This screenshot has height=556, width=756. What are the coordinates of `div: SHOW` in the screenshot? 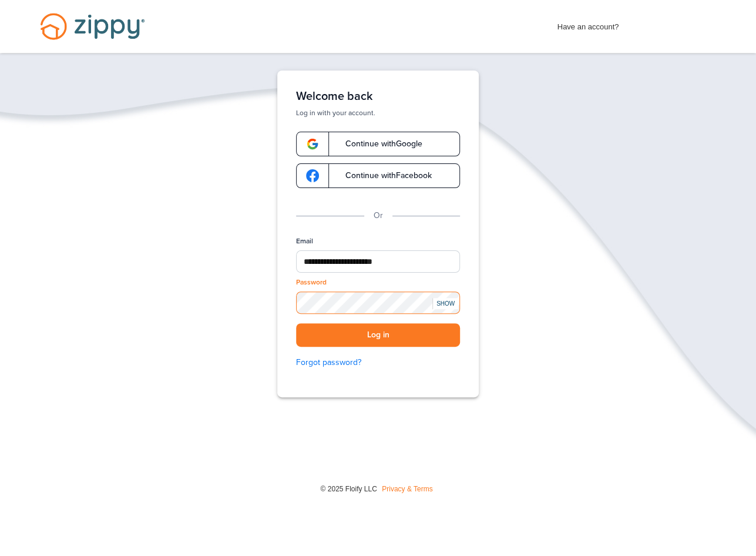 It's located at (445, 303).